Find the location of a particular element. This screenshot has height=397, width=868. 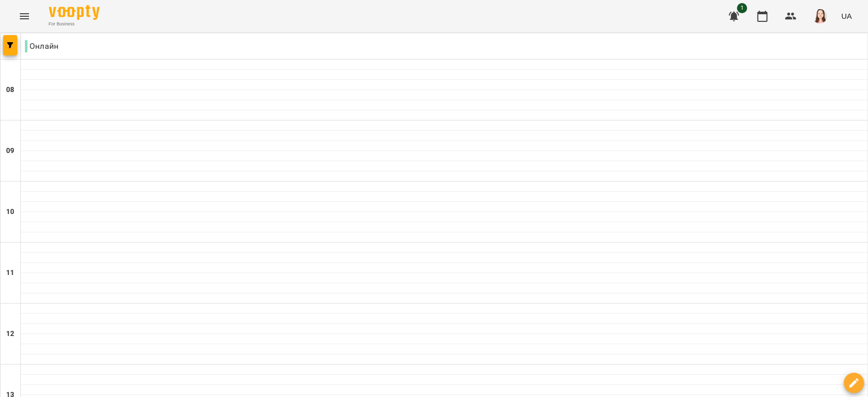

button: UA is located at coordinates (846, 16).